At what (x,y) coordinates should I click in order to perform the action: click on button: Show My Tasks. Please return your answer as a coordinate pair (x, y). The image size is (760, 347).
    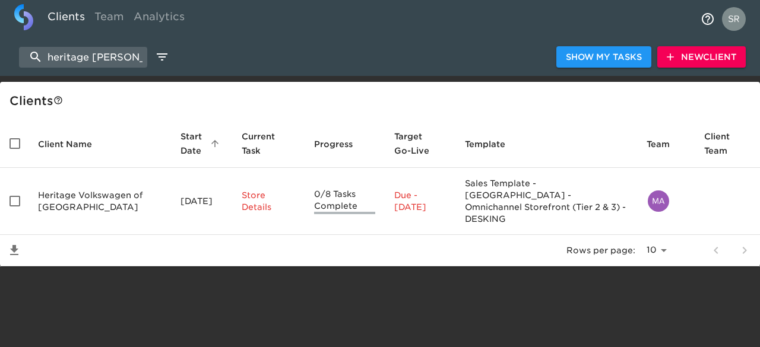
    Looking at the image, I should click on (604, 57).